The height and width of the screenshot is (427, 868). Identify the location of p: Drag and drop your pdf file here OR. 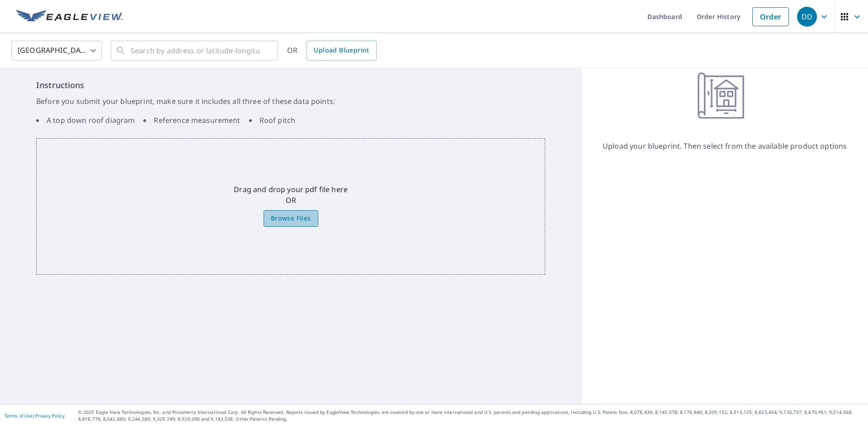
(291, 195).